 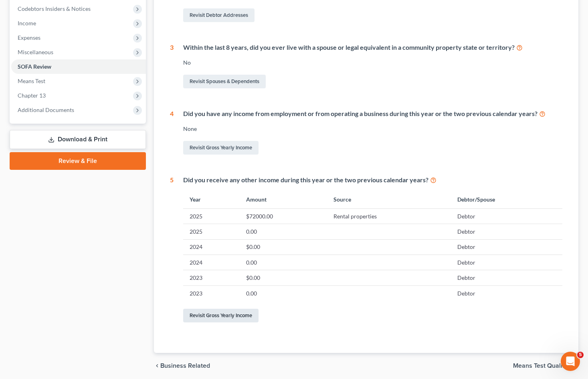 I want to click on div: 3, so click(x=171, y=66).